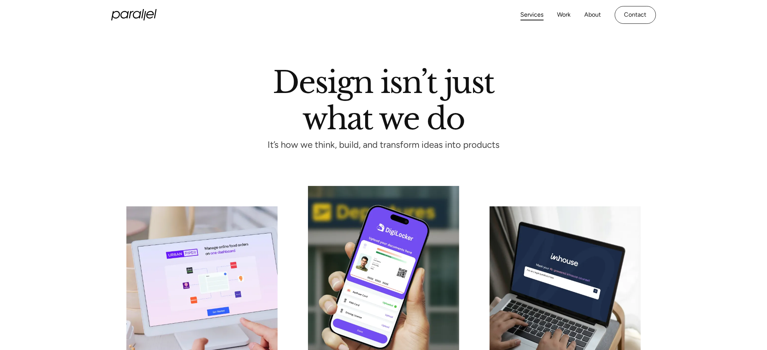 Image resolution: width=767 pixels, height=350 pixels. Describe the element at coordinates (384, 145) in the screenshot. I see `p: It’s how we think, build, and transform ideas into products` at that location.